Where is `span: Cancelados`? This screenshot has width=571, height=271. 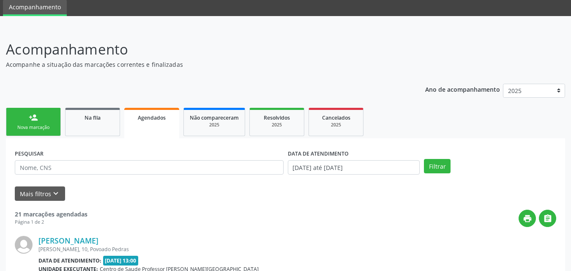 span: Cancelados is located at coordinates (336, 118).